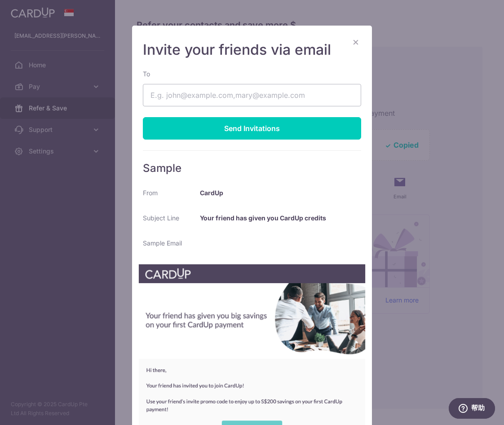  Describe the element at coordinates (252, 50) in the screenshot. I see `h4: Invite your friends via email` at that location.